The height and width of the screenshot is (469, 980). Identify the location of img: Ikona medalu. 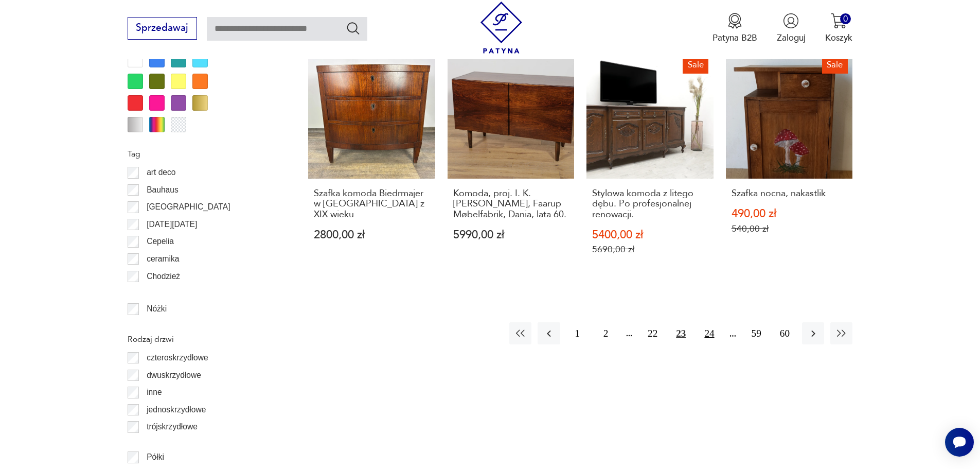
(735, 20).